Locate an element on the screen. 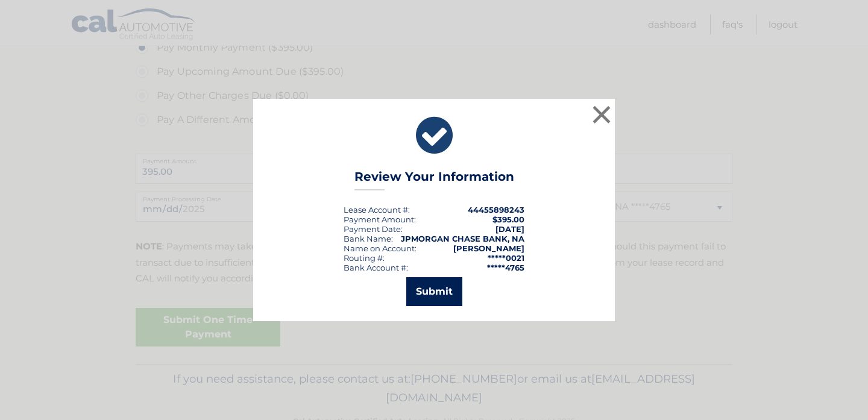 The height and width of the screenshot is (420, 868). div: Bank Account #: is located at coordinates (376, 268).